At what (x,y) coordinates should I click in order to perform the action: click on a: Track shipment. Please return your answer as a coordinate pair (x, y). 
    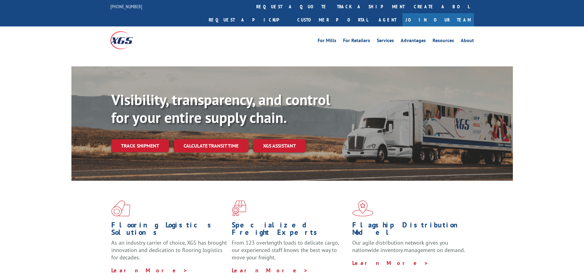
    Looking at the image, I should click on (140, 145).